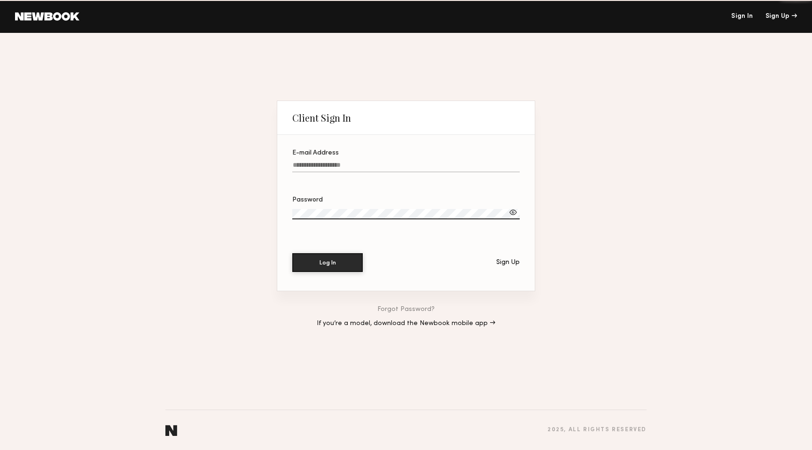 The height and width of the screenshot is (450, 812). I want to click on button: Log In, so click(328, 263).